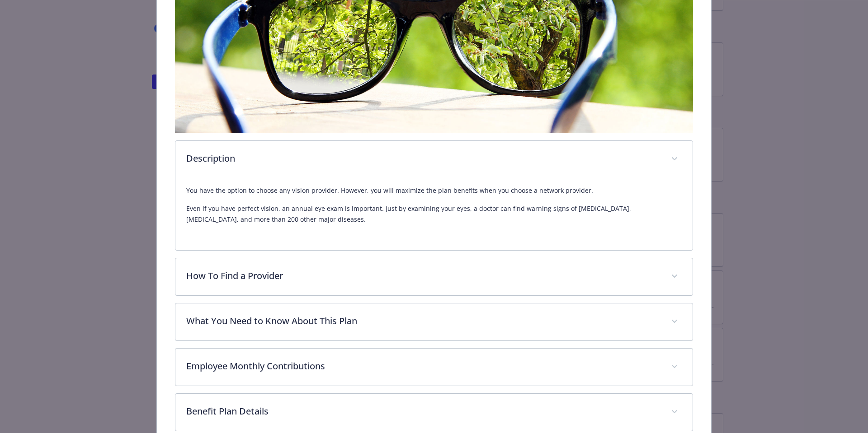 This screenshot has height=433, width=868. What do you see at coordinates (423, 411) in the screenshot?
I see `p: Benefit Plan Details` at bounding box center [423, 411].